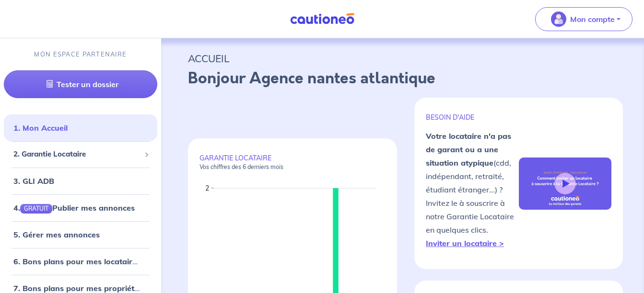 The height and width of the screenshot is (293, 644). What do you see at coordinates (83, 289) in the screenshot?
I see `a: 7. Bons plans pour mes propriétaires` at bounding box center [83, 289].